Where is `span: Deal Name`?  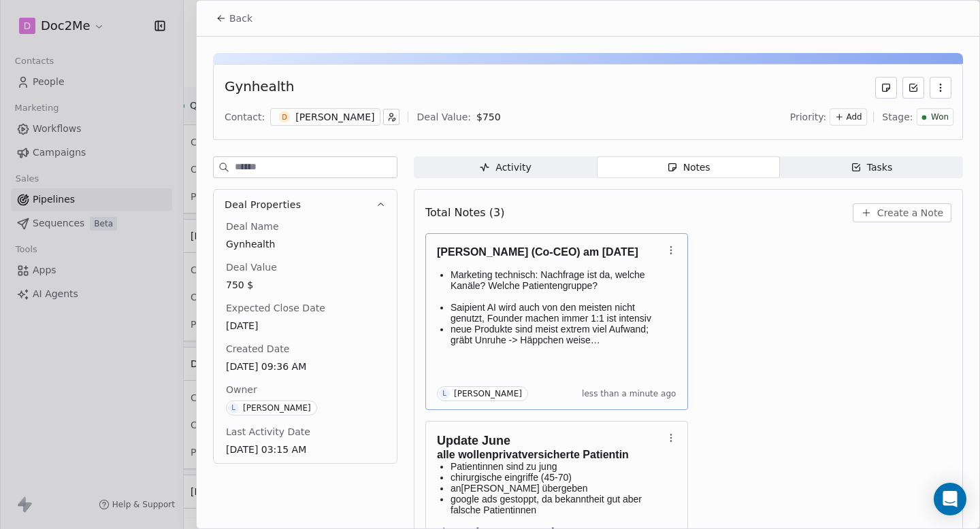 span: Deal Name is located at coordinates (253, 226).